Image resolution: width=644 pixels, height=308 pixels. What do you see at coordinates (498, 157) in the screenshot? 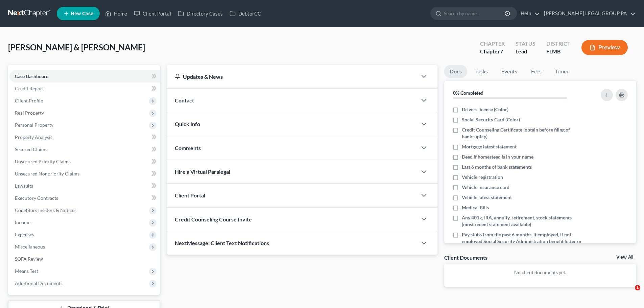
I see `span: Deed if homestead is in your name` at bounding box center [498, 157].